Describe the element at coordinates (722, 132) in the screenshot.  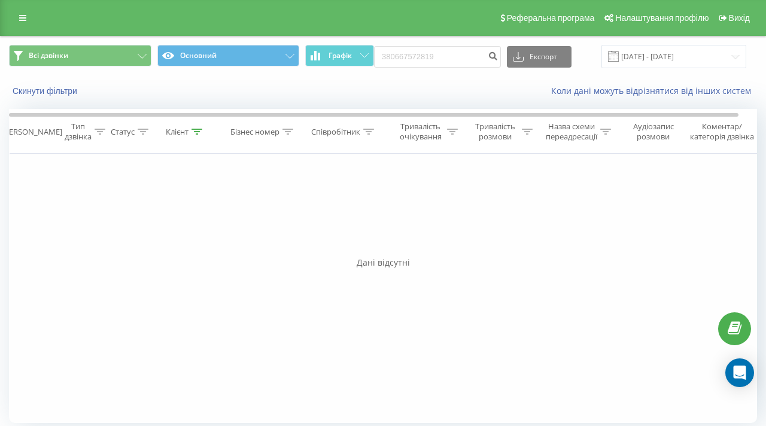
I see `div: Коментар/категорія дзвінка` at that location.